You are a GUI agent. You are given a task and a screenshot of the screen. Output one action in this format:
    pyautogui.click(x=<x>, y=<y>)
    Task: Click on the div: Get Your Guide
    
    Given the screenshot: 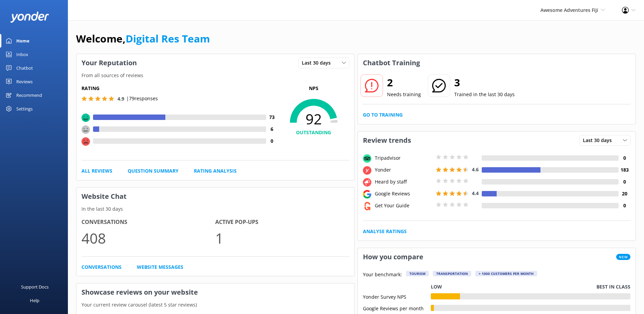 What is the action you would take?
    pyautogui.click(x=404, y=205)
    